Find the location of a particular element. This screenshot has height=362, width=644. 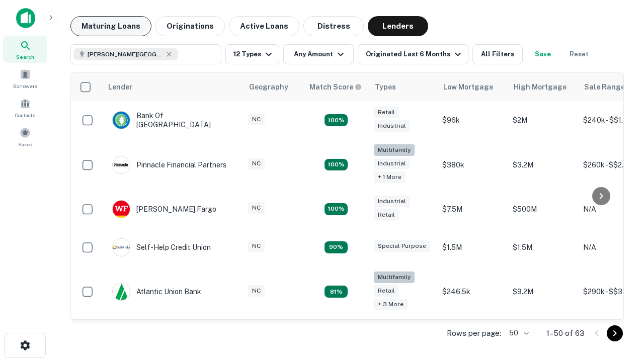

div: Self-help Credit Union is located at coordinates (162, 248).